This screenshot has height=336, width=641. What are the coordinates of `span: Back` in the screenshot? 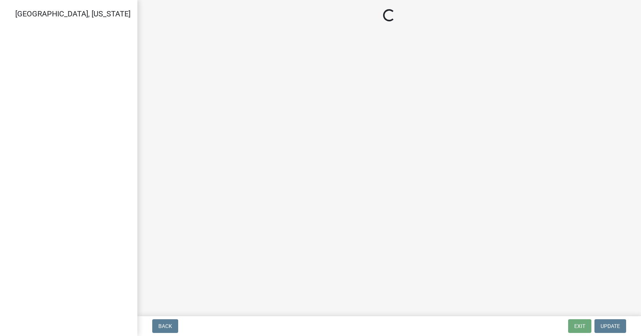 It's located at (165, 326).